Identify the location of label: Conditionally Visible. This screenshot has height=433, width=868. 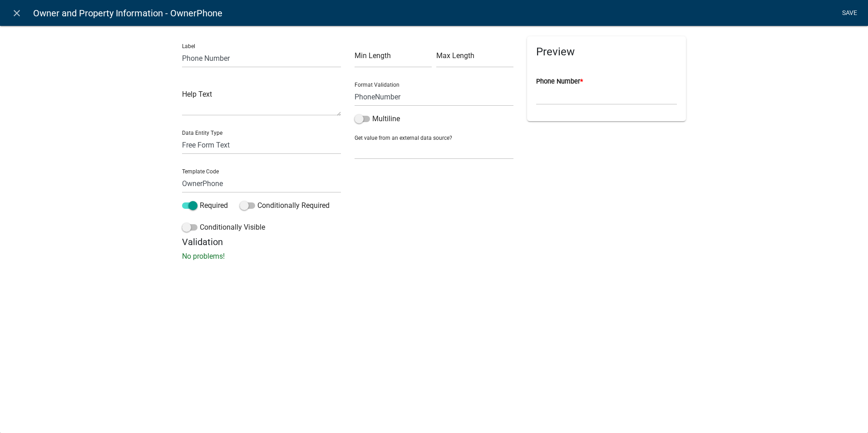
(223, 227).